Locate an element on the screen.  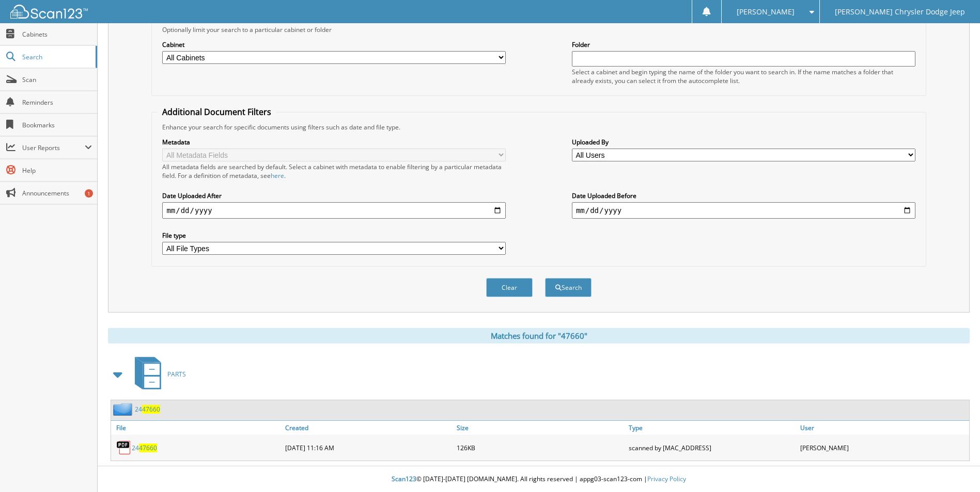
span: Bookmarks is located at coordinates (57, 125).